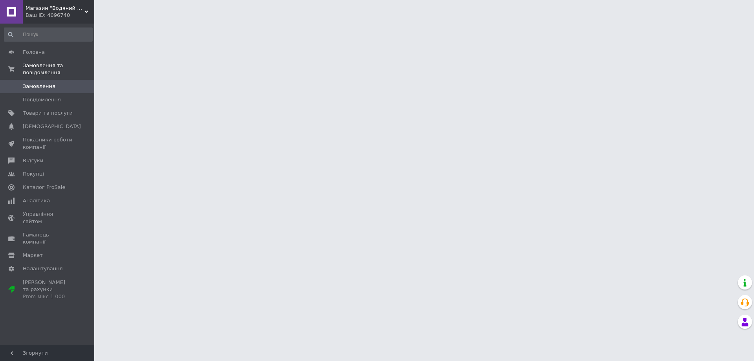  What do you see at coordinates (47, 113) in the screenshot?
I see `span: Товари та послуги` at bounding box center [47, 113].